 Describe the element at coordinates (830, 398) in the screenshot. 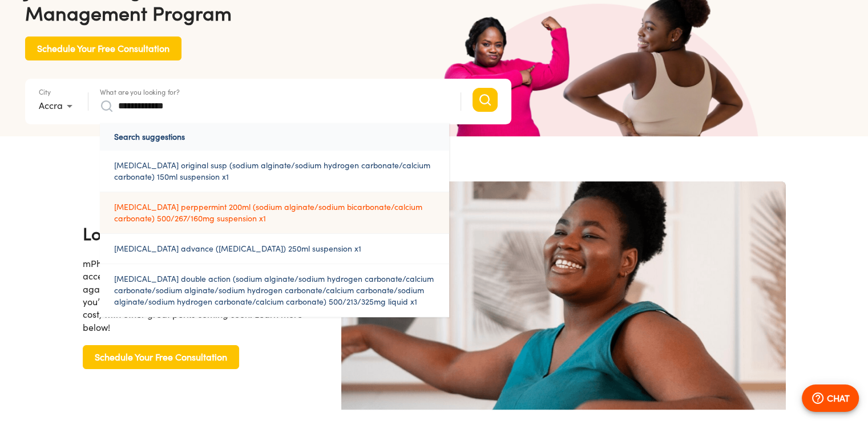

I see `button: CHAT` at that location.